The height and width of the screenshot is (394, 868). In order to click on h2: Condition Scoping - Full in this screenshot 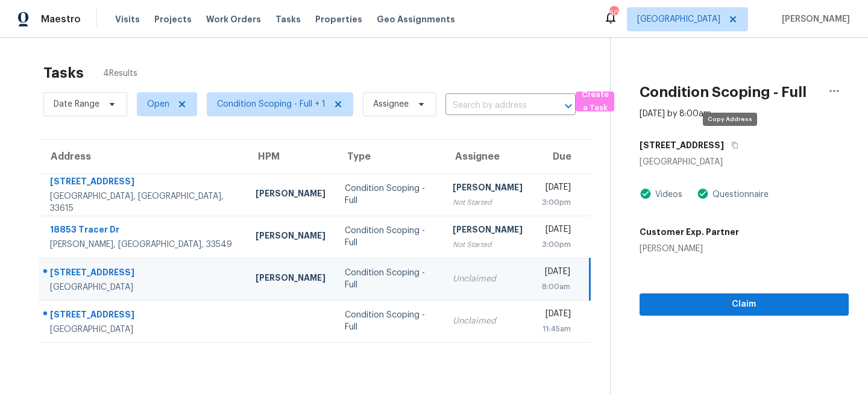, I will do `click(723, 92)`.